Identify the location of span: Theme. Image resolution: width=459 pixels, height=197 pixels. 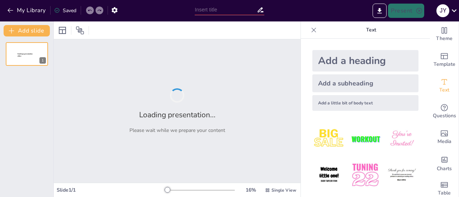
(444, 39).